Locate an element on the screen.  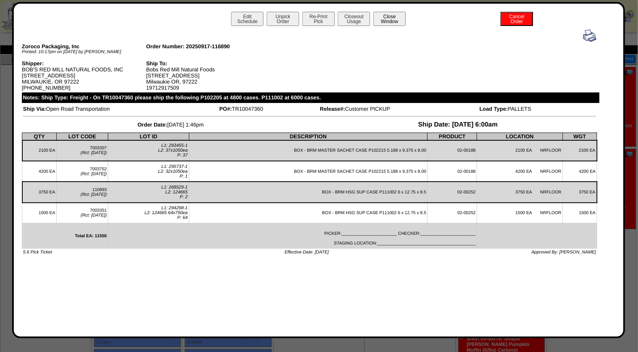
td: 7003351 is located at coordinates (82, 213).